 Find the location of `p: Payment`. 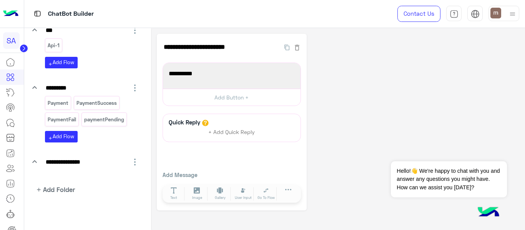

p: Payment is located at coordinates (58, 103).